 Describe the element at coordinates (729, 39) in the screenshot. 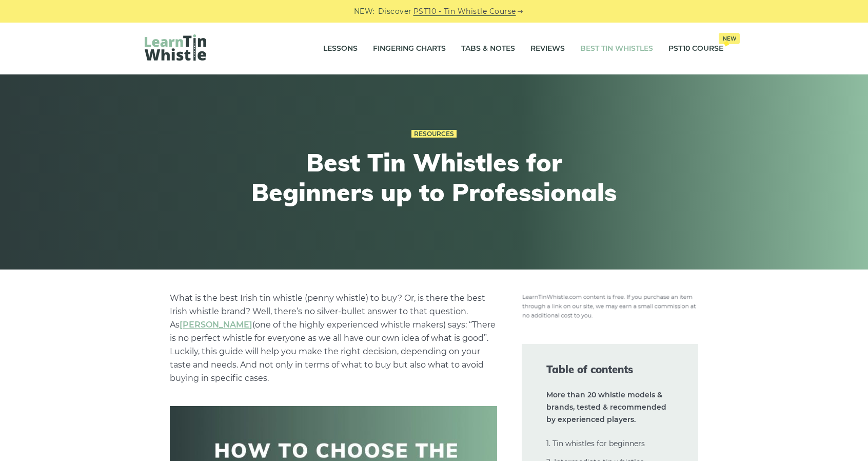

I see `span: New` at that location.